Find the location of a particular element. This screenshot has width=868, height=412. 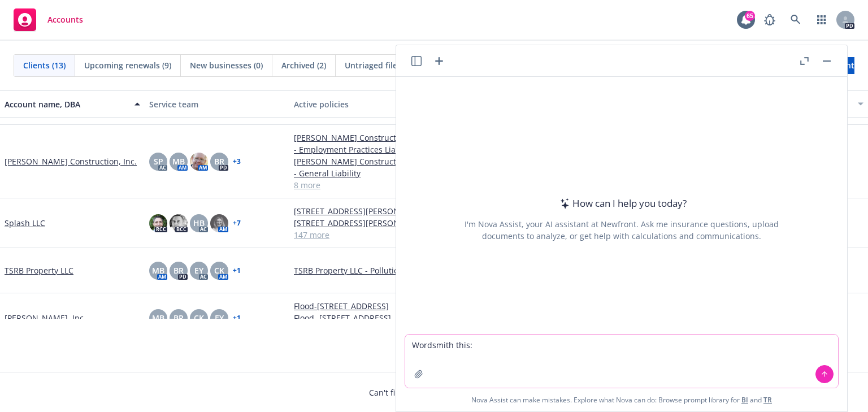

span: Clients (13) is located at coordinates (44, 65).